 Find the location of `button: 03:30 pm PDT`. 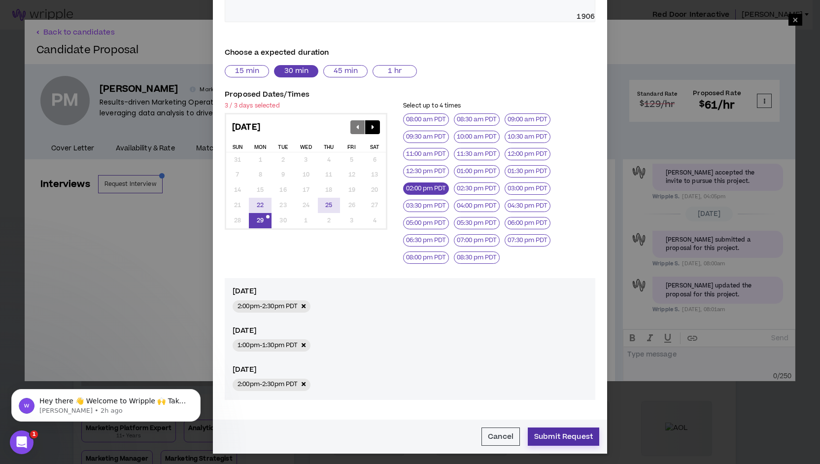

button: 03:30 pm PDT is located at coordinates (426, 205).